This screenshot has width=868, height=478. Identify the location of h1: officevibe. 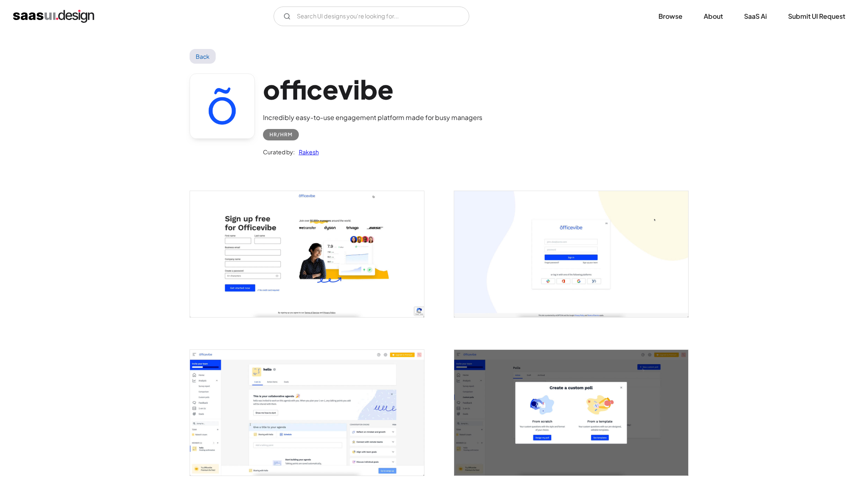
(372, 89).